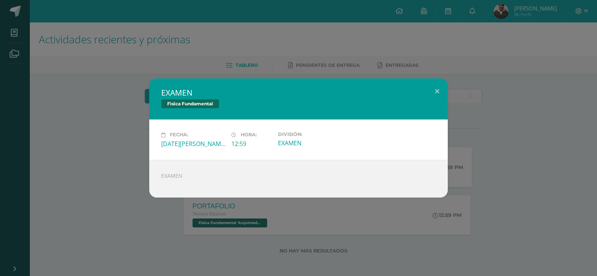 The image size is (597, 276). I want to click on div: 12:59, so click(252, 144).